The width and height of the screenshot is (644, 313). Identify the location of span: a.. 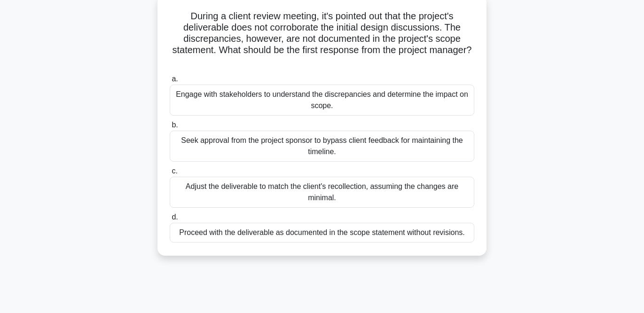
(174, 79).